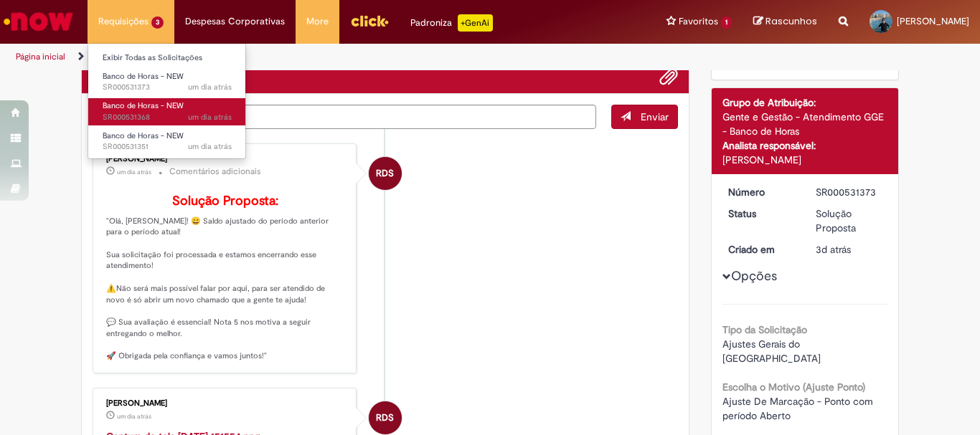 The height and width of the screenshot is (435, 980). Describe the element at coordinates (234, 22) in the screenshot. I see `span: Despesas Corporativas` at that location.